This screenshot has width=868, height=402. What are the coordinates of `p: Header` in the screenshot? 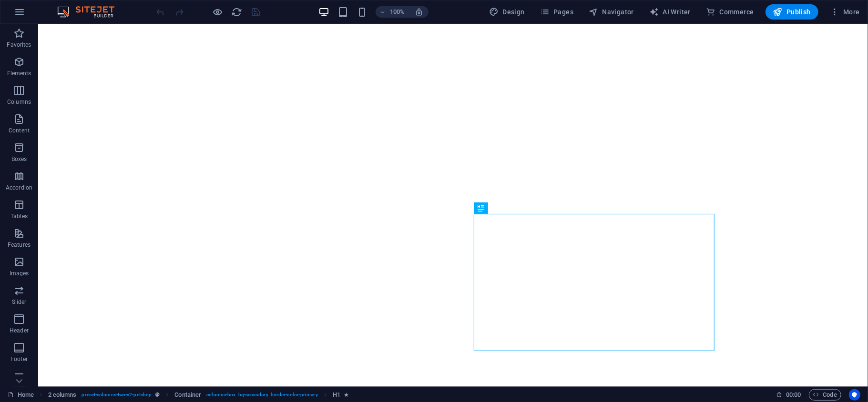 It's located at (19, 331).